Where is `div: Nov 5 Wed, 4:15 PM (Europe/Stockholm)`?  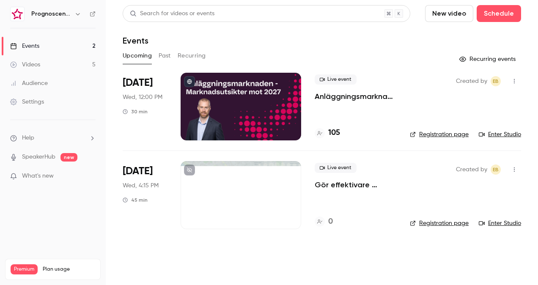
div: Nov 5 Wed, 4:15 PM (Europe/Stockholm) is located at coordinates (145, 195).